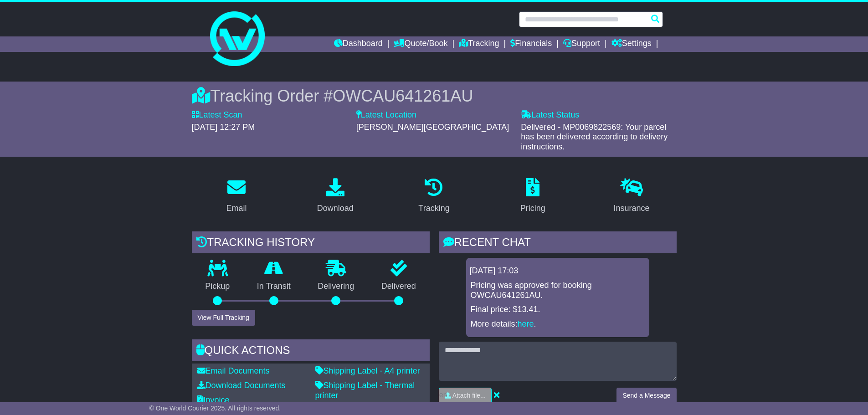  What do you see at coordinates (233, 370) in the screenshot?
I see `a: Email Documents` at bounding box center [233, 370].